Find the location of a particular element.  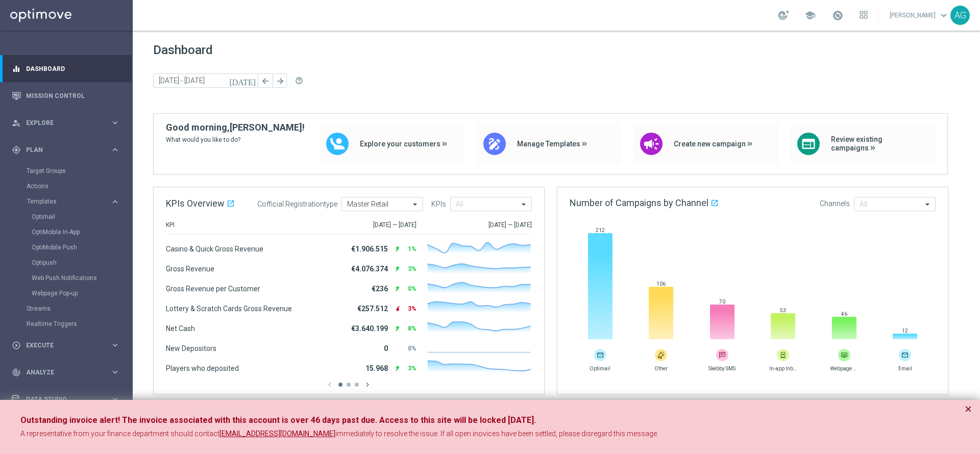

div: Realtime Triggers is located at coordinates (79, 324).